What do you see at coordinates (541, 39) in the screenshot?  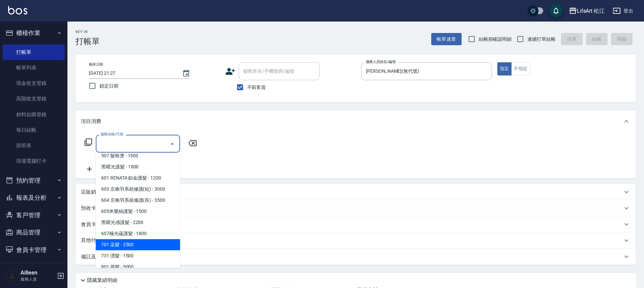 I see `span: 連續打單結帳` at bounding box center [541, 39].